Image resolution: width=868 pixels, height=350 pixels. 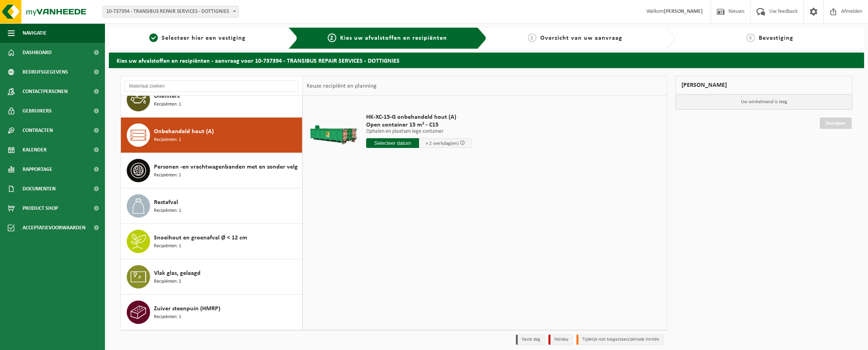 I want to click on span: Kies uw afvalstoffen en recipiënten, so click(x=394, y=38).